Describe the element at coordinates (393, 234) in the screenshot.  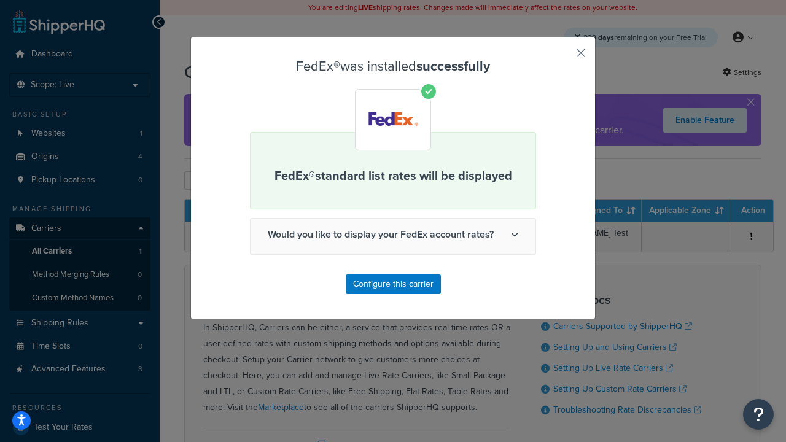
I see `span: Would you like to display your FedEx account rates?` at that location.